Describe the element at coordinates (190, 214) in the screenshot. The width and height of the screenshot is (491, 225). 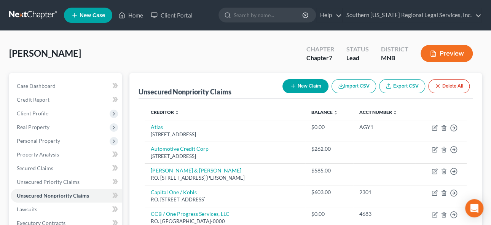
I see `a: CCB / One Progress Services, LLC` at that location.